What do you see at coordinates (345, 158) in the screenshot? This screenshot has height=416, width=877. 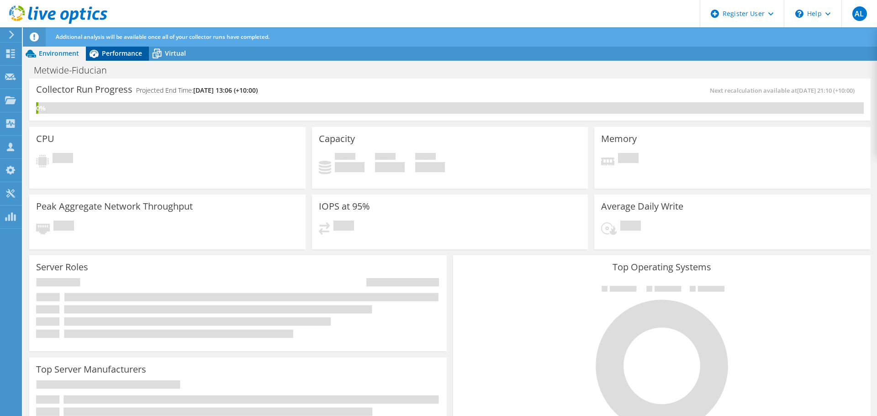 I see `span: Used` at bounding box center [345, 158].